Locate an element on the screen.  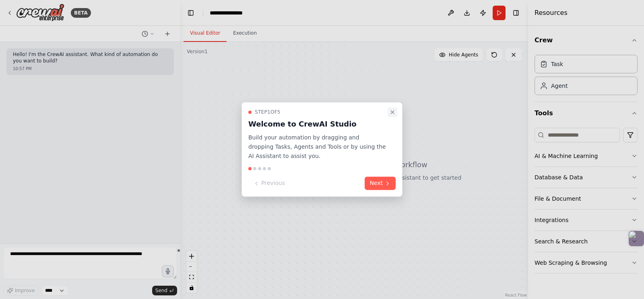
p: Build your automation by dragging and dropping Tasks, Agents and Tools or by using the AI Assista... is located at coordinates (317, 147).